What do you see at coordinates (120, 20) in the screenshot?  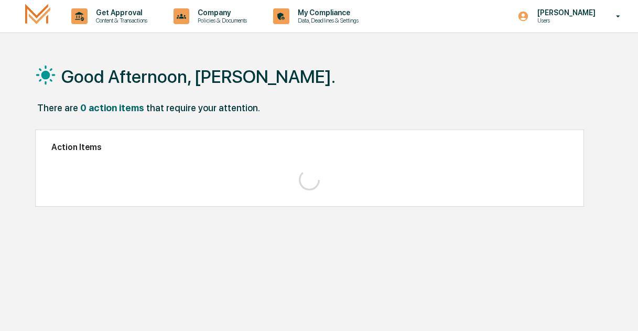 I see `p: Content & Transactions` at bounding box center [120, 20].